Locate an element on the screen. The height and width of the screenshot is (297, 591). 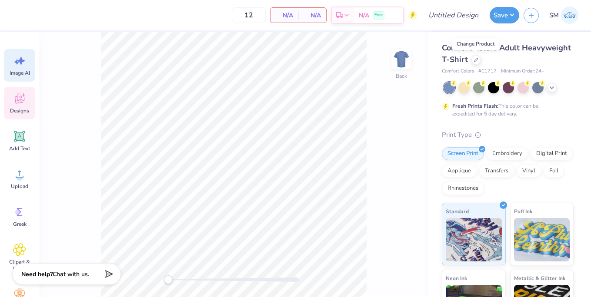
span: Neon Ink is located at coordinates (456, 278).